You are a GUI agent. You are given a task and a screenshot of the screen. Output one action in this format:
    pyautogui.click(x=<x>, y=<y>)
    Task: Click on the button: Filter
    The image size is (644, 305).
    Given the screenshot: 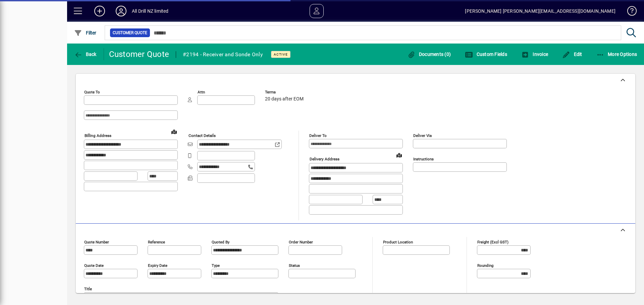 What is the action you would take?
    pyautogui.click(x=85, y=33)
    